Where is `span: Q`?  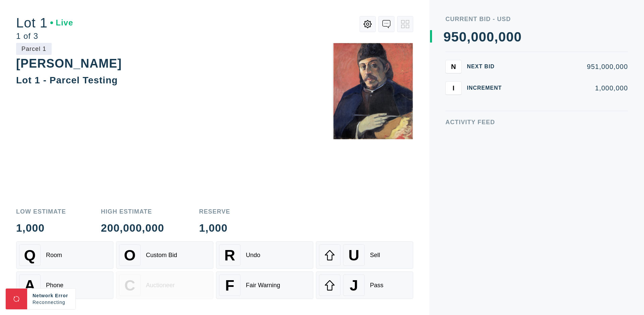
span: Q is located at coordinates (30, 255).